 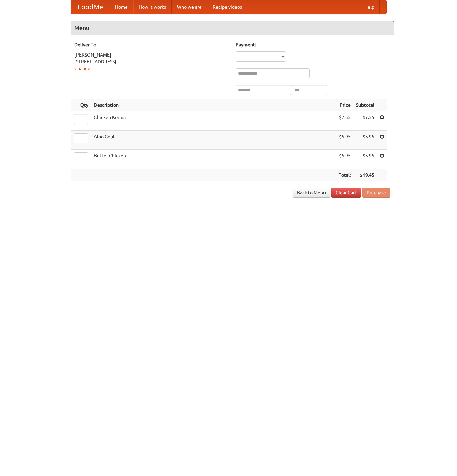 What do you see at coordinates (81, 105) in the screenshot?
I see `th: Qty` at bounding box center [81, 105].